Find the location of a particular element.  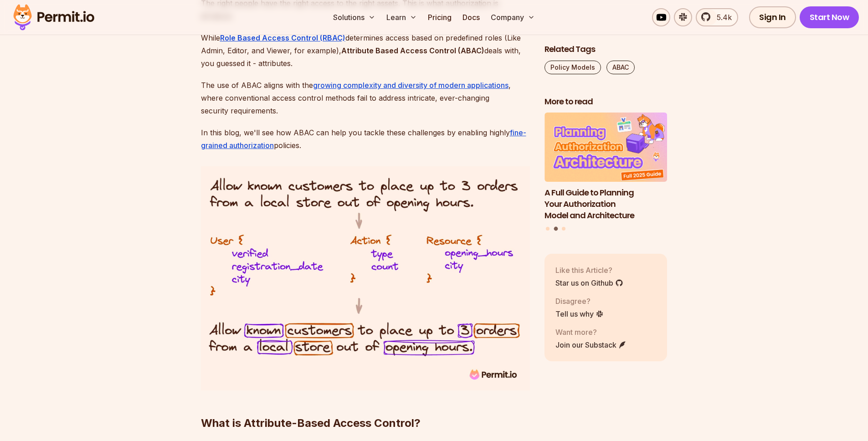

a: Star us on Github is located at coordinates (589, 283).